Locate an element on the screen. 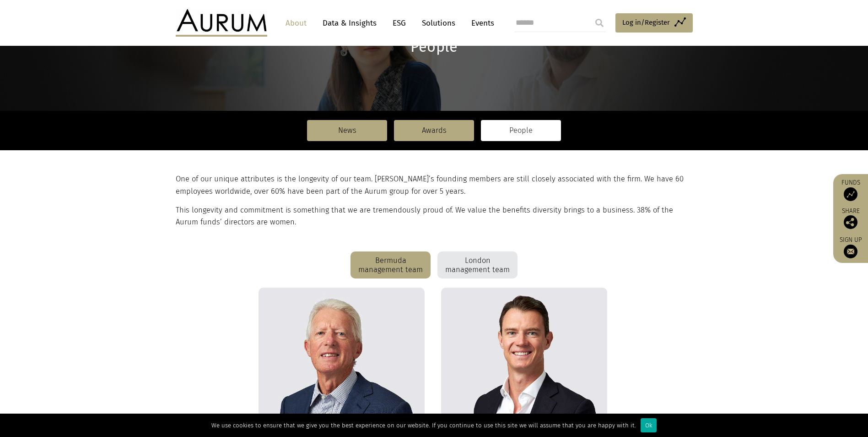  img: Sign up to our newsletter is located at coordinates (850, 251).